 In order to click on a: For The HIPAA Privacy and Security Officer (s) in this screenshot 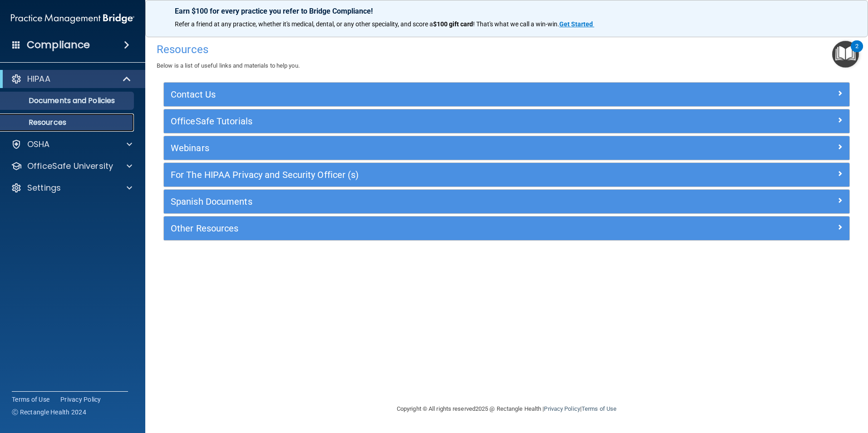, I will do `click(507, 175)`.